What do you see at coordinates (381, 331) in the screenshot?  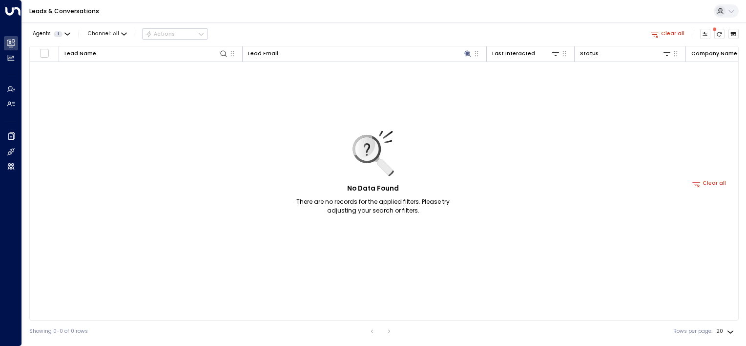 I see `nav: pagination navigation` at bounding box center [381, 331].